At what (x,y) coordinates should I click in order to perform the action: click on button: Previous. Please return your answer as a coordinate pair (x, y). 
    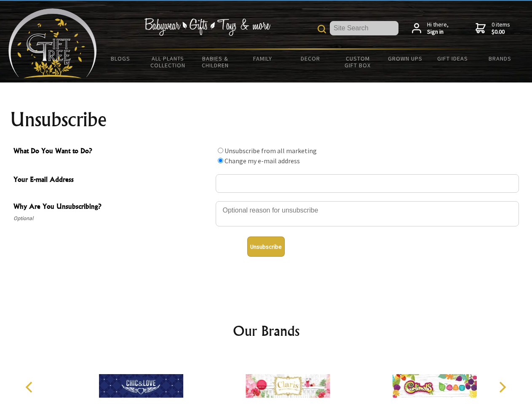
    Looking at the image, I should click on (30, 387).